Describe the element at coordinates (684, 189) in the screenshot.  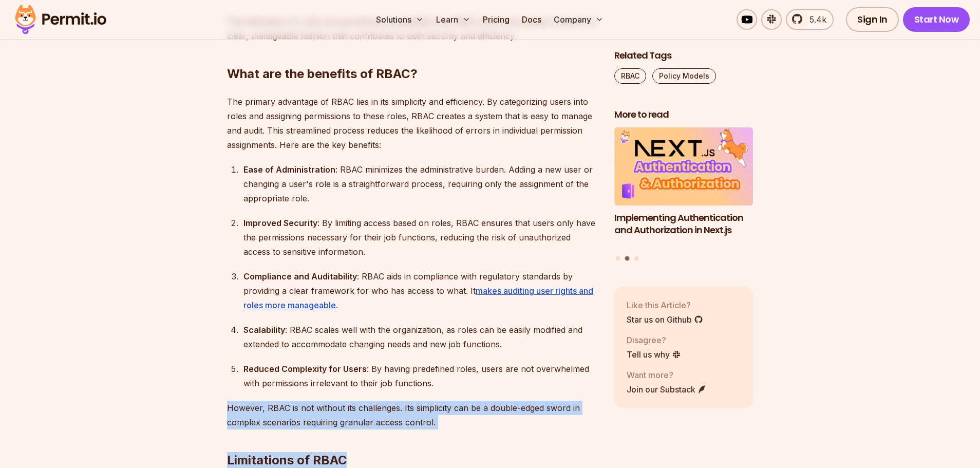
I see `a: Implementing Authentication and Authorization in Next.jsImplementing Authentication and Authoriza...` at that location.